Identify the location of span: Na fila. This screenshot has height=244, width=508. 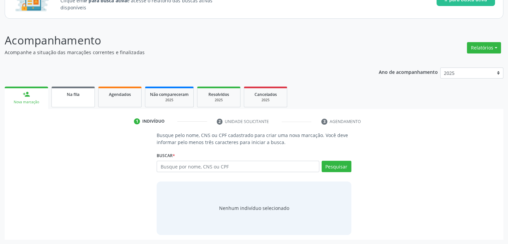
(73, 94).